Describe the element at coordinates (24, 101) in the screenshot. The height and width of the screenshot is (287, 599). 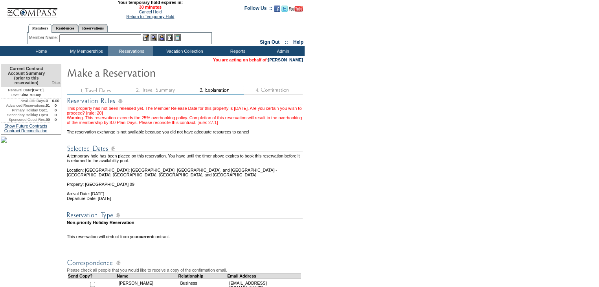
I see `td: Available Days:` at that location.